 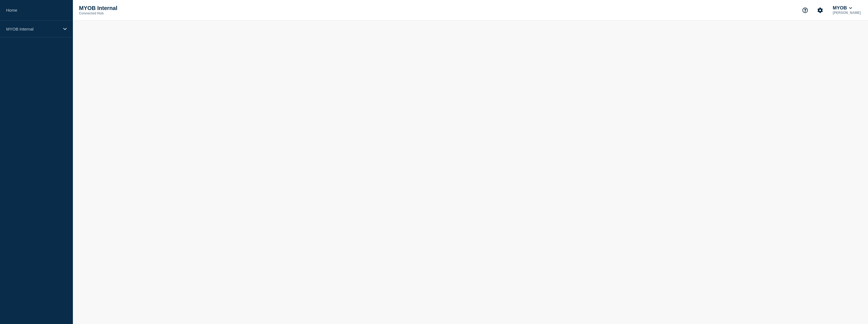 I want to click on button: Account settings, so click(x=820, y=10).